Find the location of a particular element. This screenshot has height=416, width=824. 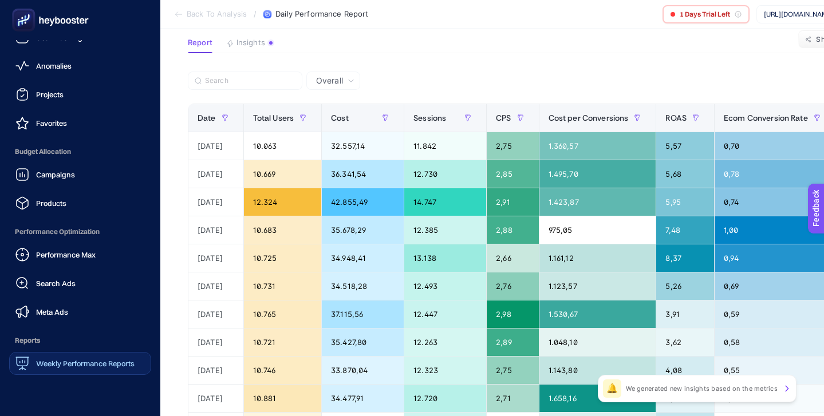

div: 34.948,41 is located at coordinates (362, 258).